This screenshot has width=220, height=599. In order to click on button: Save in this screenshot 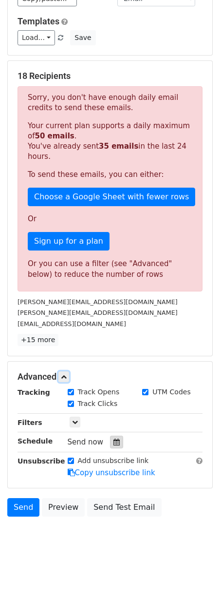, I will do `click(83, 38)`.